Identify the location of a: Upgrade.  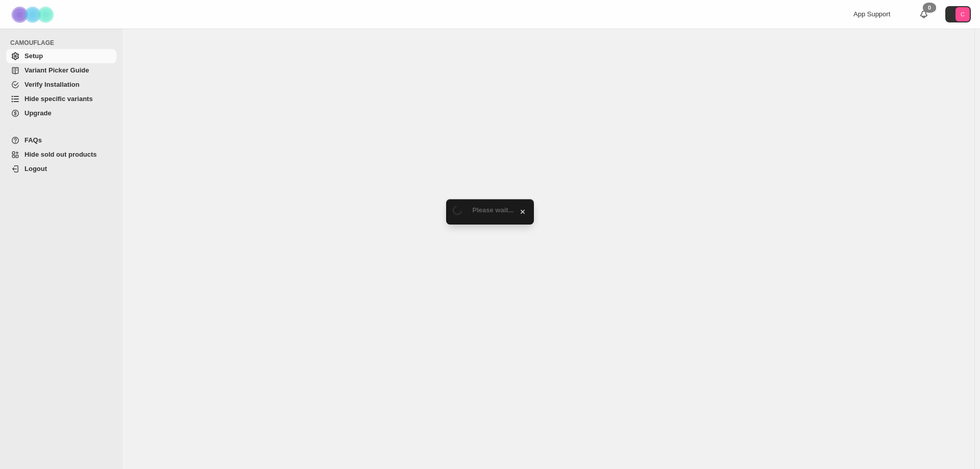
(61, 113).